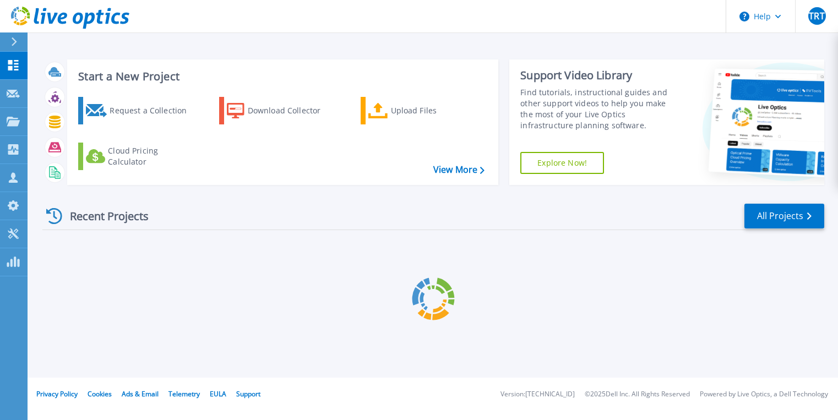 The width and height of the screenshot is (838, 420). Describe the element at coordinates (280, 111) in the screenshot. I see `a: Download Collector` at that location.